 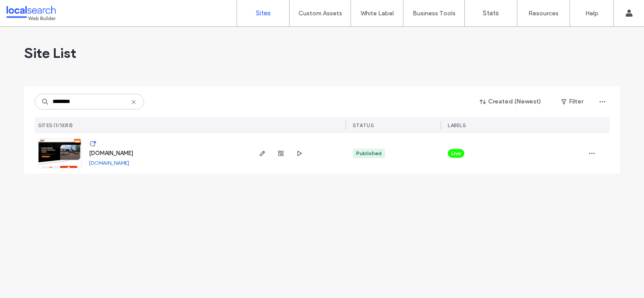 I want to click on label: Custom Assets, so click(x=320, y=13).